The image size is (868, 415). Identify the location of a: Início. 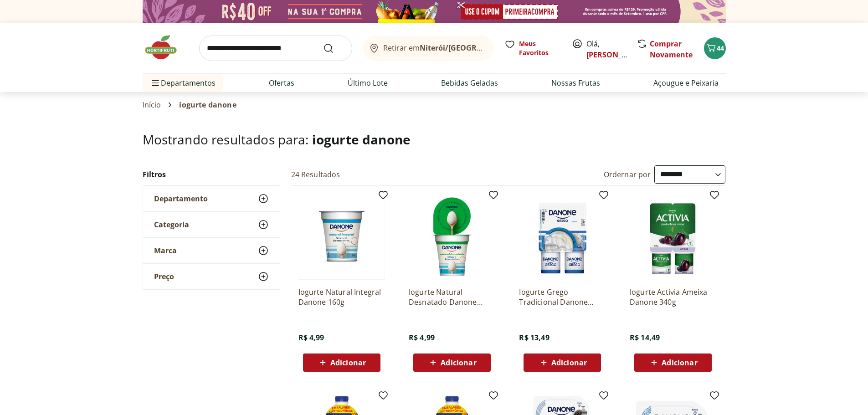
(151, 105).